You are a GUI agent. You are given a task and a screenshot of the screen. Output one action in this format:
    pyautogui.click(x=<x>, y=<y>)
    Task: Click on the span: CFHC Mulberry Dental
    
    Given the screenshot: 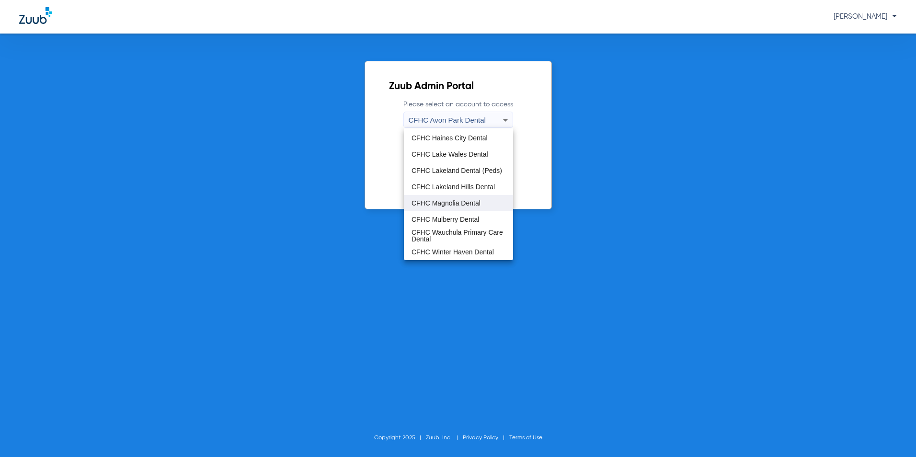 What is the action you would take?
    pyautogui.click(x=445, y=219)
    